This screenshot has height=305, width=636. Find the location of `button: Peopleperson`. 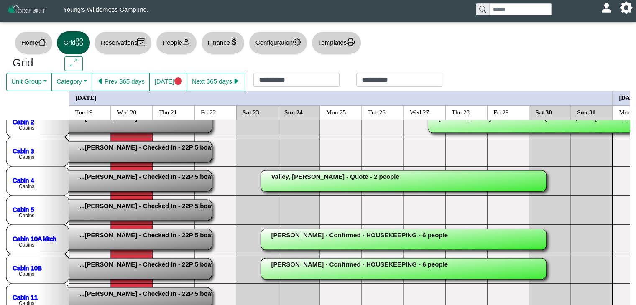

button: Peopleperson is located at coordinates (176, 43).